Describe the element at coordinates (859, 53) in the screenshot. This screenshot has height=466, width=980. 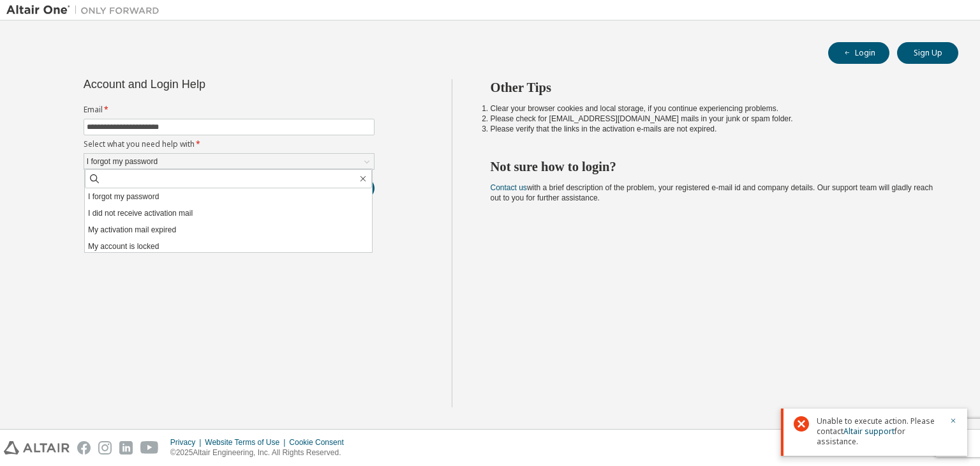
I see `button: Login` at that location.